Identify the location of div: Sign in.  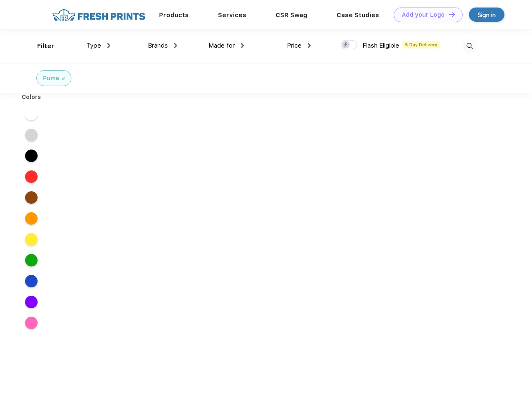
(487, 14).